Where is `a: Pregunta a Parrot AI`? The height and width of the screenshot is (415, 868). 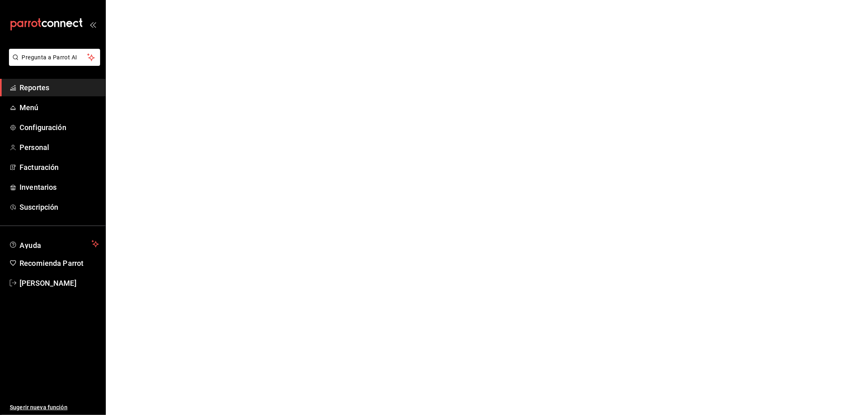 a: Pregunta a Parrot AI is located at coordinates (52, 63).